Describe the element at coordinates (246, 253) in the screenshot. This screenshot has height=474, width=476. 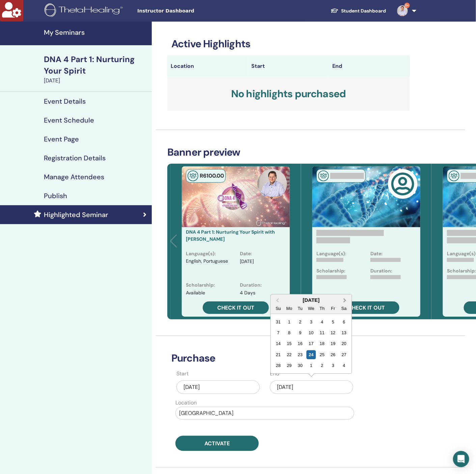
I see `p: Date :` at that location.